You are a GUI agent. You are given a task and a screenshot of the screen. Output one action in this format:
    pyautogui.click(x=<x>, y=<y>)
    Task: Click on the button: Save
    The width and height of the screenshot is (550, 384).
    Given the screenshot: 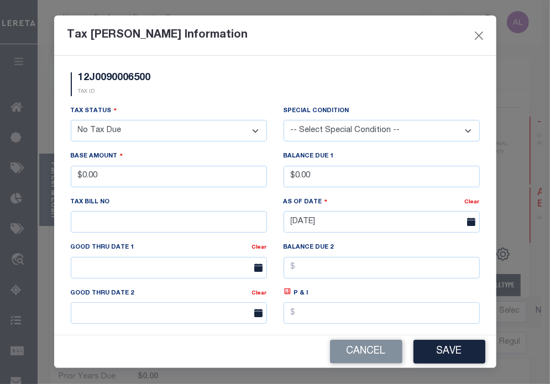 What is the action you would take?
    pyautogui.click(x=450, y=352)
    